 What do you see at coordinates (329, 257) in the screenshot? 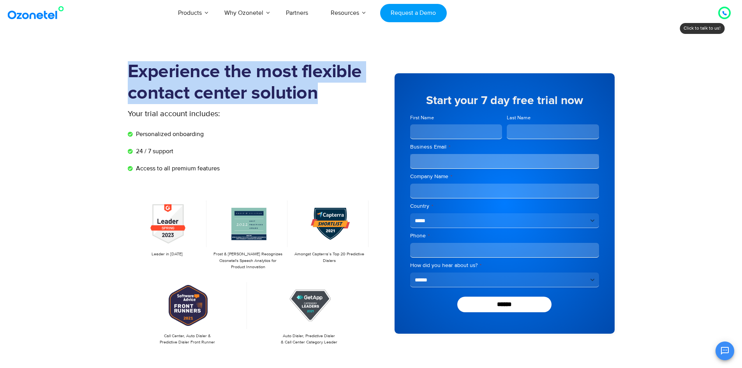
I see `p: Amongst Capterra’s Top 20 Predictive Dialers` at bounding box center [329, 257].